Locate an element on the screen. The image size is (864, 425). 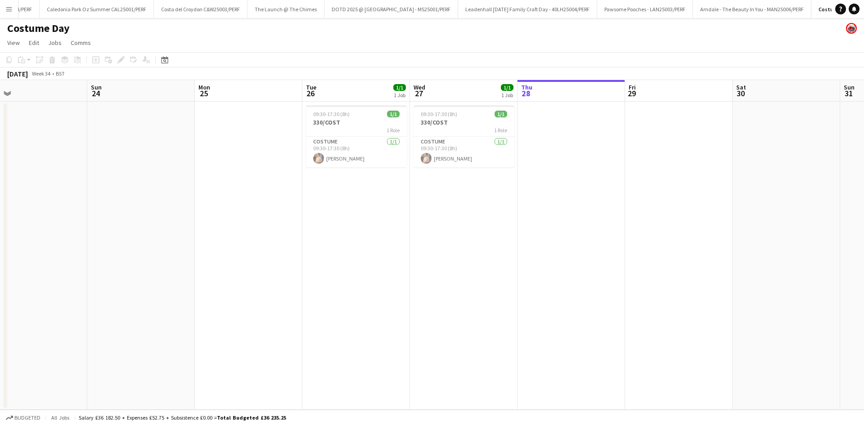
a: Jobs is located at coordinates (55, 43).